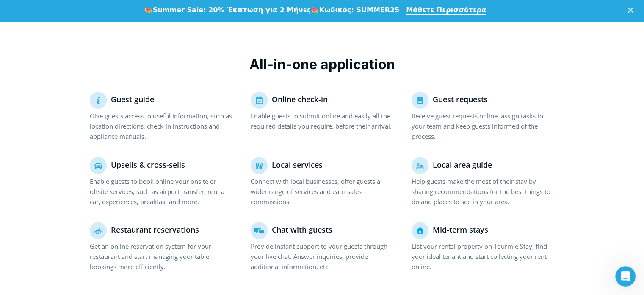 The image size is (644, 295). Describe the element at coordinates (132, 99) in the screenshot. I see `span: Guest guide` at that location.